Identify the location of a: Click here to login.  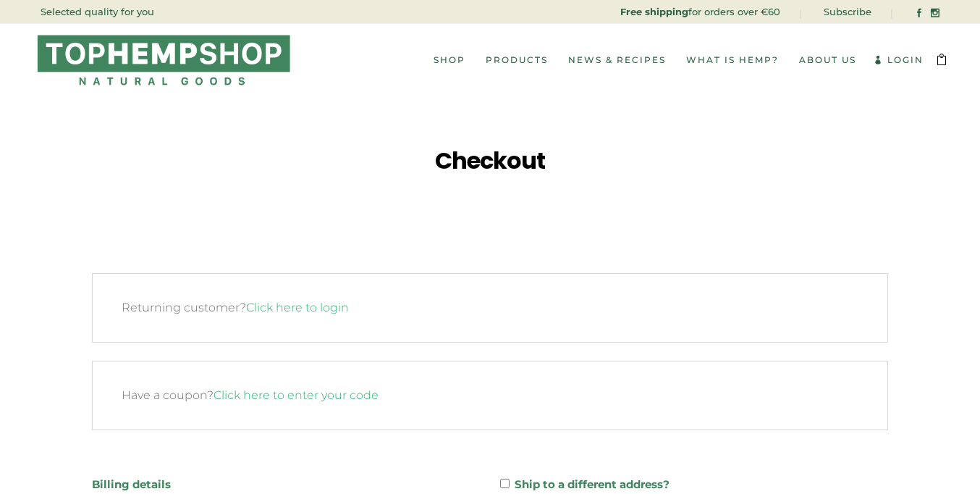
(298, 307).